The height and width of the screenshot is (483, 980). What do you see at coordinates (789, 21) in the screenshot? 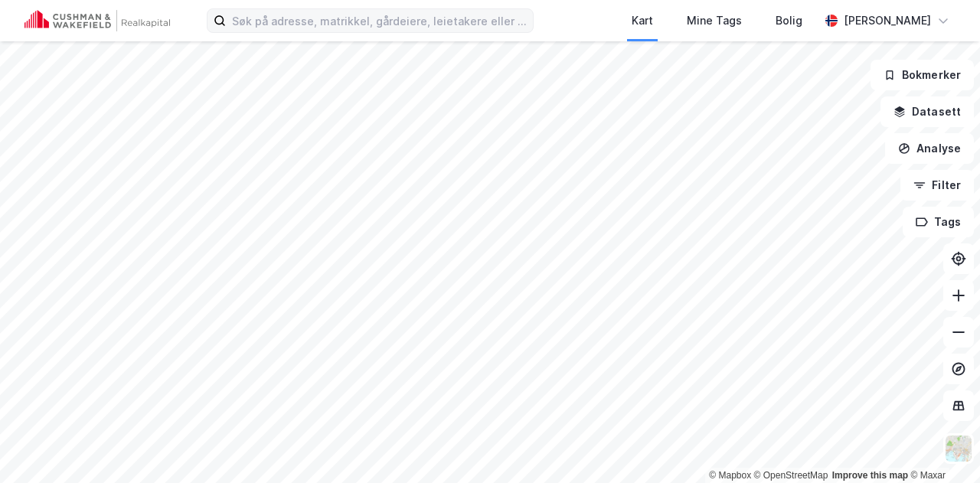
I see `div: Bolig` at bounding box center [789, 21].